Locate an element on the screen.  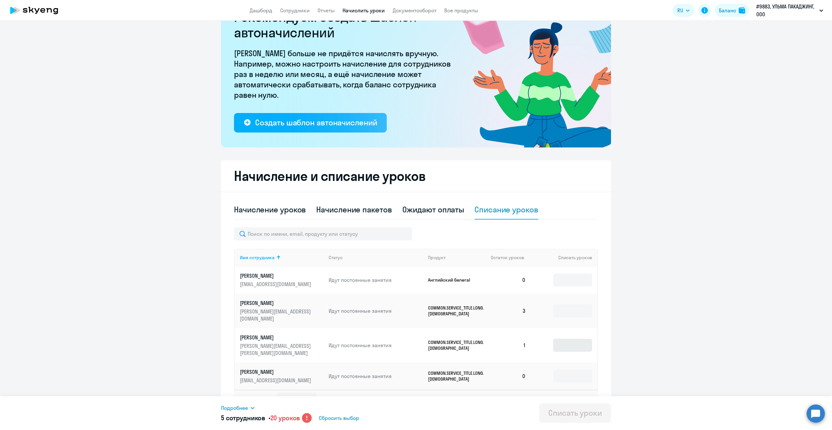
a: Начислить уроки is located at coordinates (364, 10).